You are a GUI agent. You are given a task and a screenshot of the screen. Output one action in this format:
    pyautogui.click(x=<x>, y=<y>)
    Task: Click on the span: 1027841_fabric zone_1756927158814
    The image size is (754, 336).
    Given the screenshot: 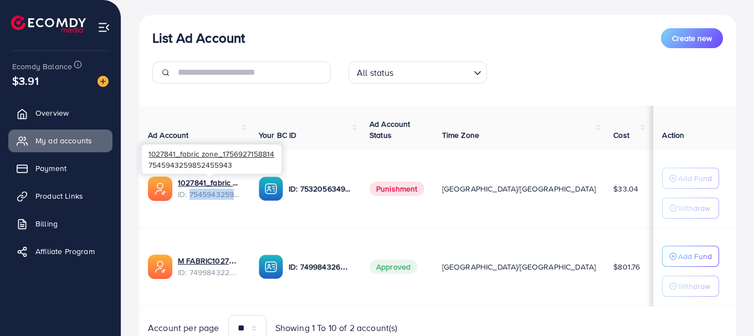 What is the action you would take?
    pyautogui.click(x=211, y=153)
    